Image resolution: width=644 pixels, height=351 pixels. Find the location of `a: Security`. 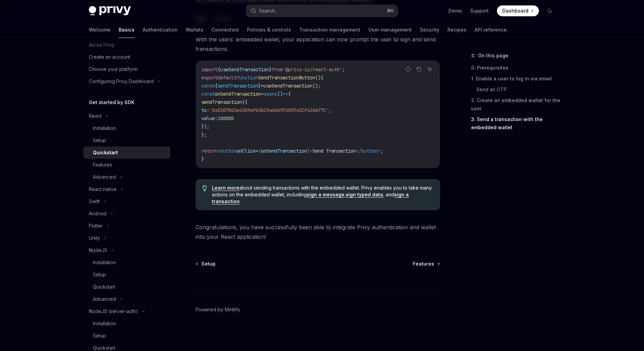

a: Security is located at coordinates (429, 30).